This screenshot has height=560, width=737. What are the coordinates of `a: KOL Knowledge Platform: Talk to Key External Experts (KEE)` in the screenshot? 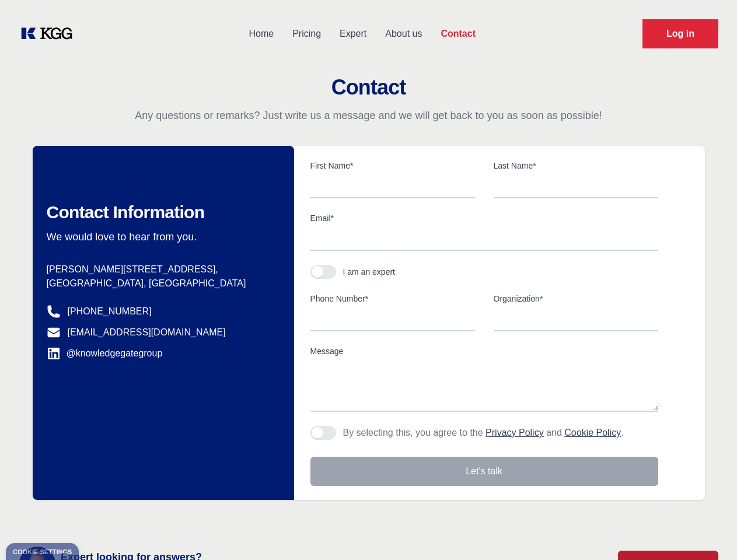 It's located at (50, 34).